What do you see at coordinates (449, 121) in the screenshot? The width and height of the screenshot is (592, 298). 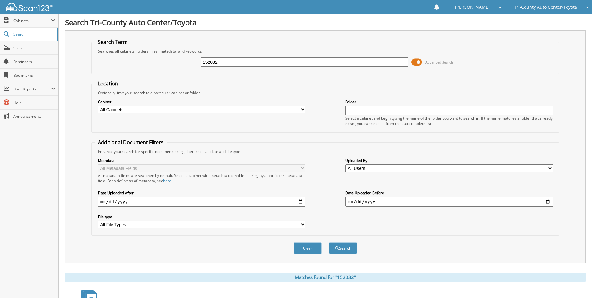 I see `div: Select a cabinet and begin typing the name of the folder you want to search in. If the name match...` at bounding box center [449, 121].